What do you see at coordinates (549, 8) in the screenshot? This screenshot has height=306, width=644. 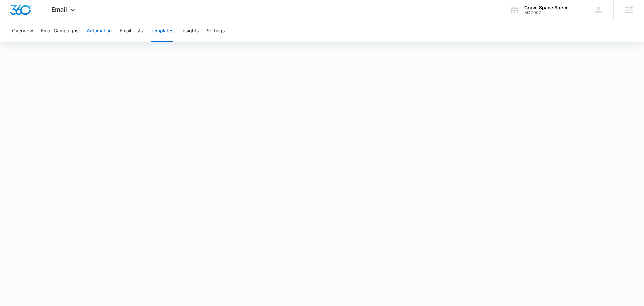 I see `div: account name` at bounding box center [549, 8].